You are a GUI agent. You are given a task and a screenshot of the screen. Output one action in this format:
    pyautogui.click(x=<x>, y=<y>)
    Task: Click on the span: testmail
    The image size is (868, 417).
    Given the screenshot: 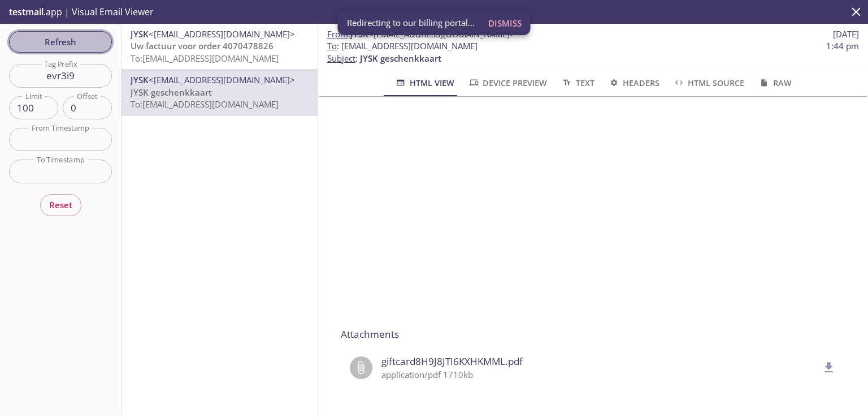 What is the action you would take?
    pyautogui.click(x=26, y=12)
    